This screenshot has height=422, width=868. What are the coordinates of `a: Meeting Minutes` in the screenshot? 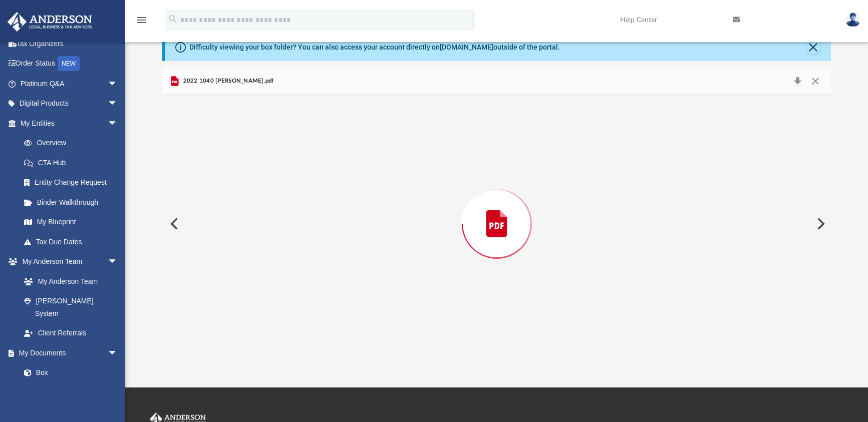 It's located at (71, 392).